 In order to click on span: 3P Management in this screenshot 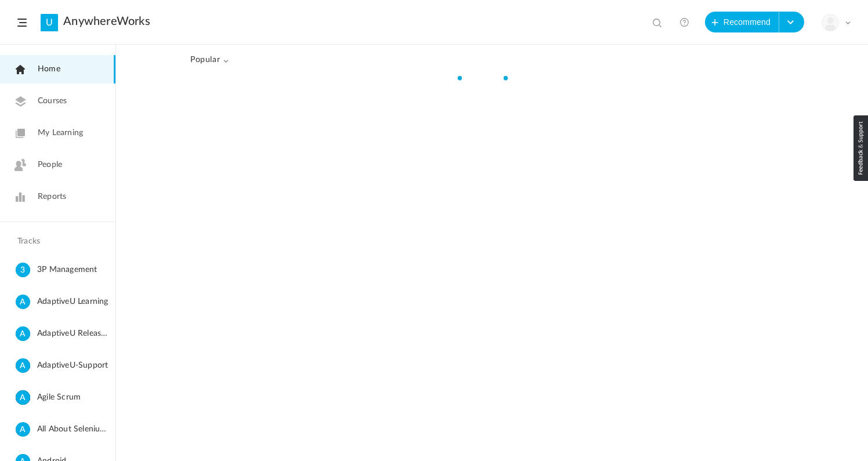, I will do `click(73, 270)`.